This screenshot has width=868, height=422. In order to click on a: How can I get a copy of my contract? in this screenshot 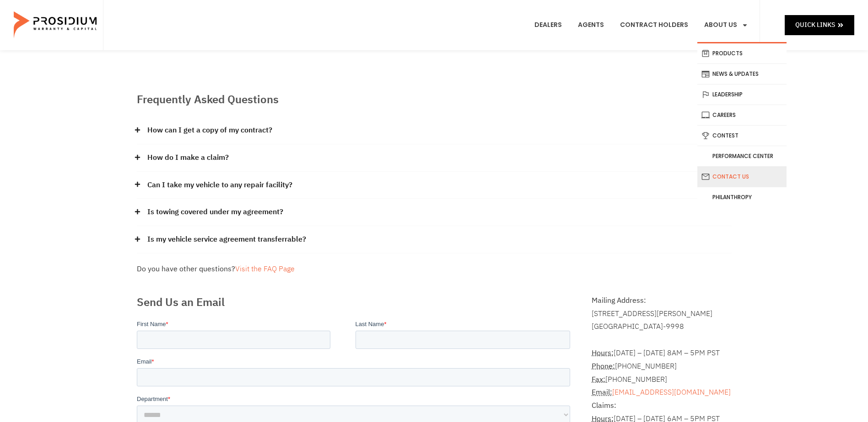, I will do `click(210, 130)`.